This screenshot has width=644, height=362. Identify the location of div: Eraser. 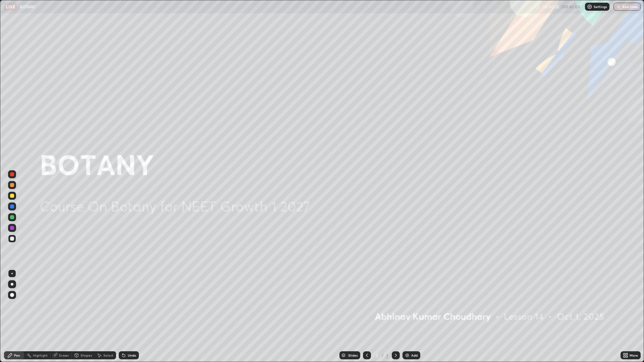
(64, 355).